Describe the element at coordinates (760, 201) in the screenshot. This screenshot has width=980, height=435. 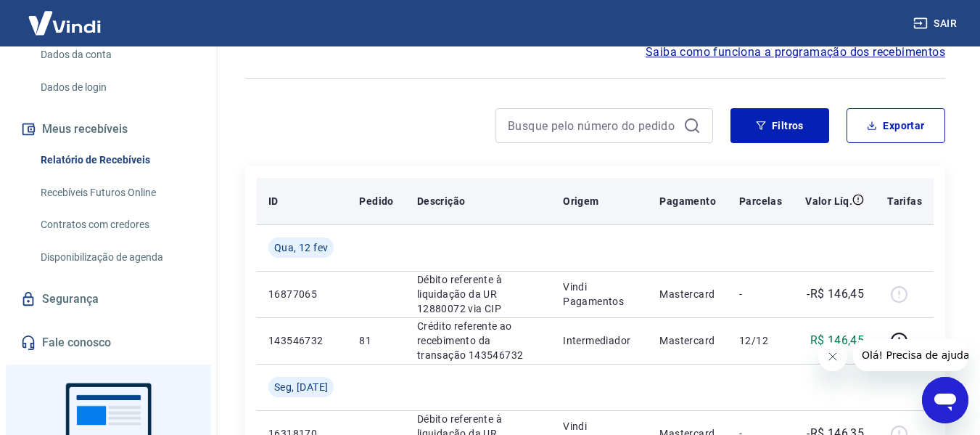
I see `p: Parcelas` at that location.